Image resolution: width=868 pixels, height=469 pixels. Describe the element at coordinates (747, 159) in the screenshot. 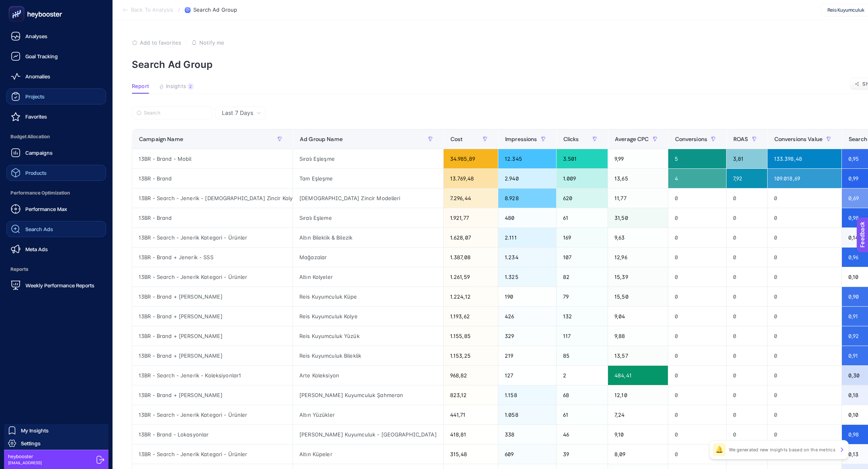

I see `div: 3,81` at that location.